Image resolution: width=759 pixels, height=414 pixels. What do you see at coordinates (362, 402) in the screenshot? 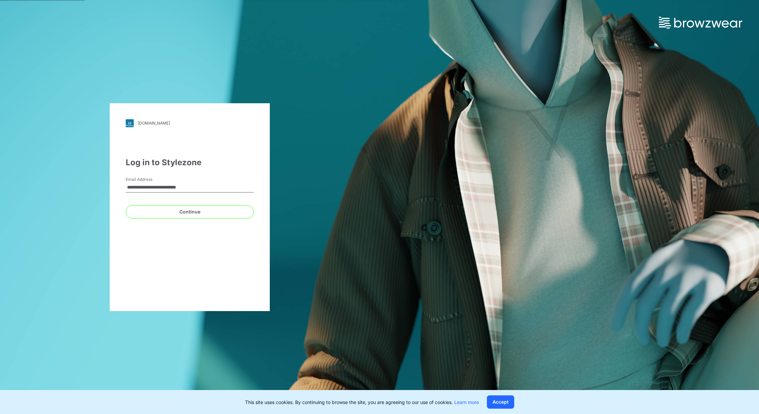
I see `p: This site uses cookies. By continuing to browse the site, you are agreeing to our use of cookies.` at bounding box center [362, 402].